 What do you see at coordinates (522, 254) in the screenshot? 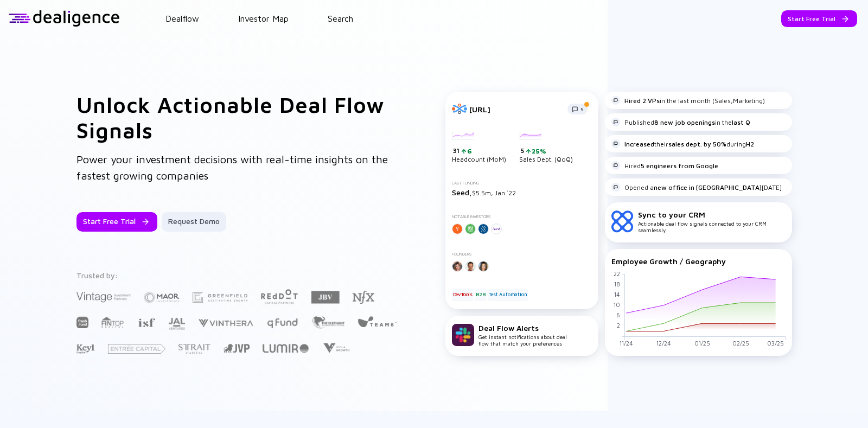
I see `div: Founders` at bounding box center [522, 254].